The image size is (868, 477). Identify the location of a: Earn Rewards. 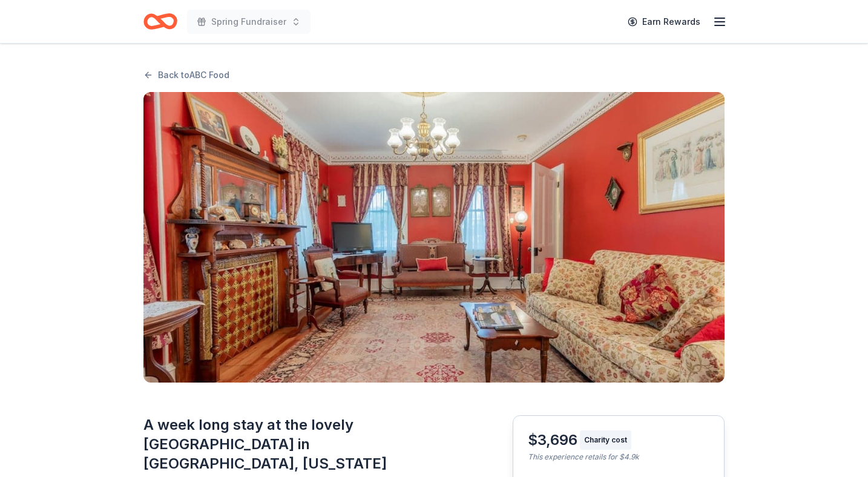
(664, 22).